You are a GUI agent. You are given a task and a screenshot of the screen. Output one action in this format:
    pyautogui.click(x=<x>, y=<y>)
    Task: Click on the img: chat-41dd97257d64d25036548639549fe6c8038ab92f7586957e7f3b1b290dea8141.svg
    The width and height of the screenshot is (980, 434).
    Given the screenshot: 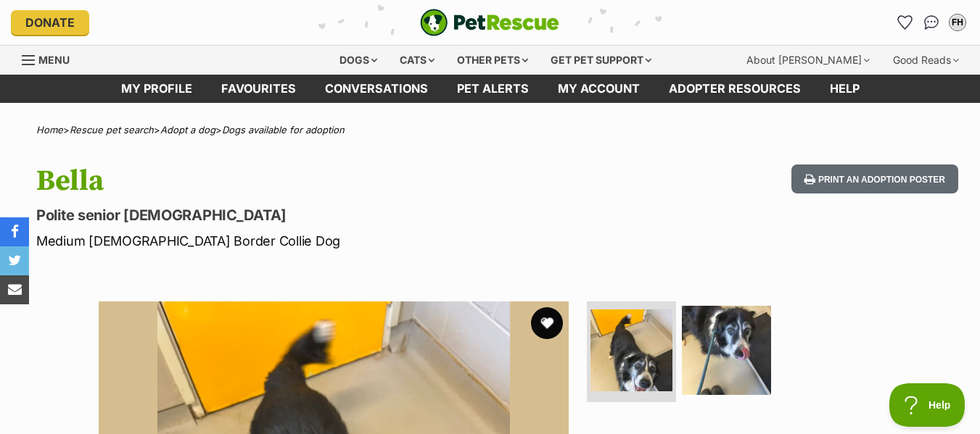 What is the action you would take?
    pyautogui.click(x=931, y=23)
    